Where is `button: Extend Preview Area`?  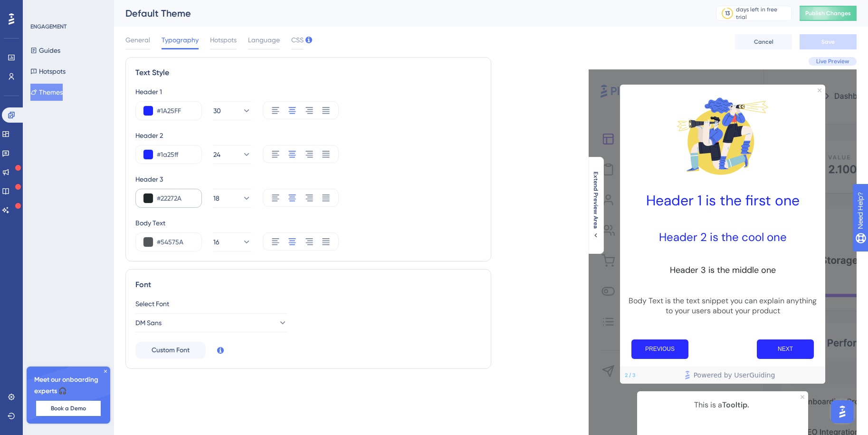
button: Extend Preview Area is located at coordinates (596, 205).